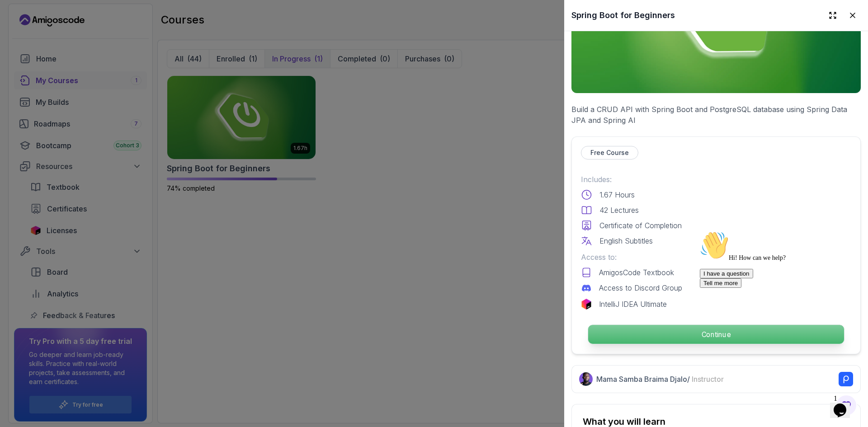 The height and width of the screenshot is (427, 868). I want to click on div: 👋Hi! How can we help?I have a questionTell me more, so click(85, 32).